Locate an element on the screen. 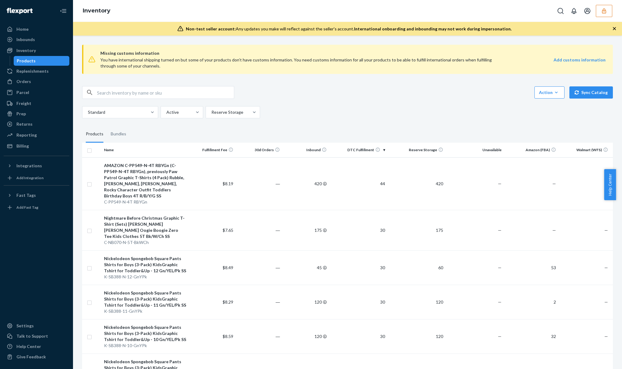 Image resolution: width=622 pixels, height=369 pixels. input: Standard is located at coordinates (88, 112).